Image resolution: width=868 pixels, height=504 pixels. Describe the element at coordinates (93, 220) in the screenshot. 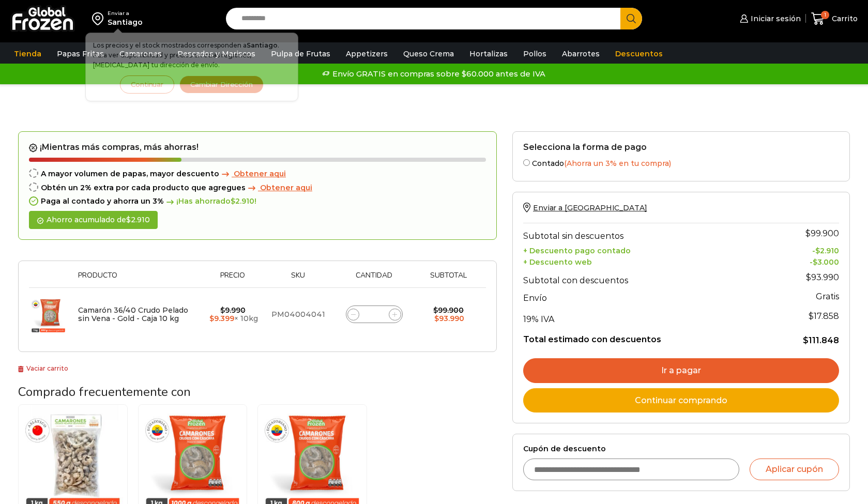

I see `div: Ahorro acumulado de` at that location.